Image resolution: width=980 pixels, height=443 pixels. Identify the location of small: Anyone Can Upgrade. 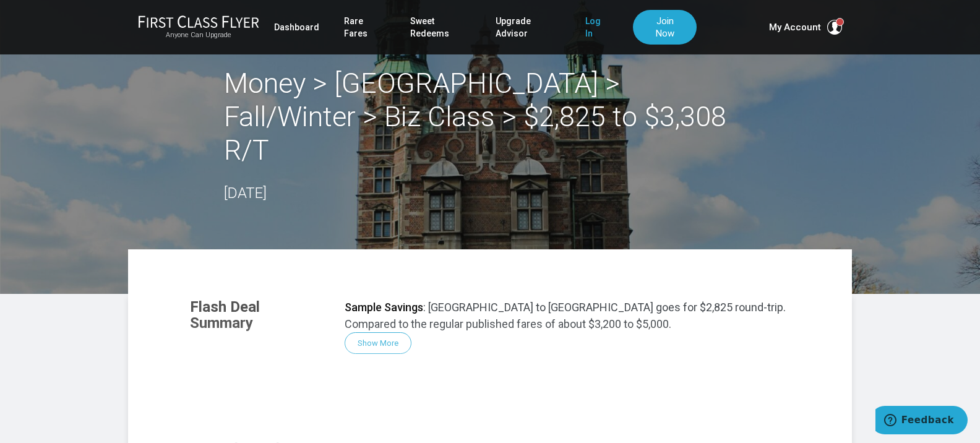
(198, 35).